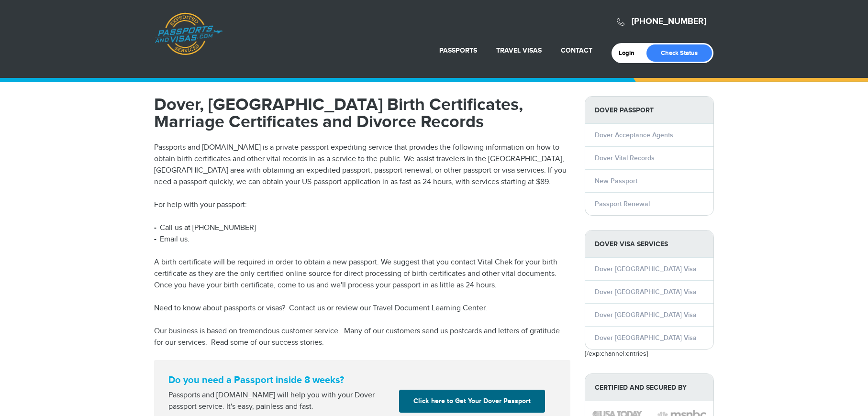 The height and width of the screenshot is (416, 868). What do you see at coordinates (576, 50) in the screenshot?
I see `a: Contact` at bounding box center [576, 50].